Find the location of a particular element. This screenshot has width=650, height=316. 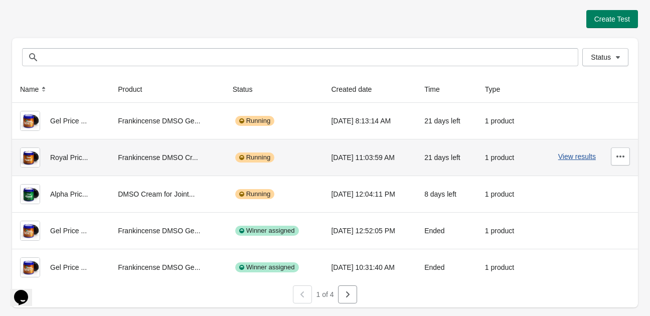

button: Created date is located at coordinates (356, 89).